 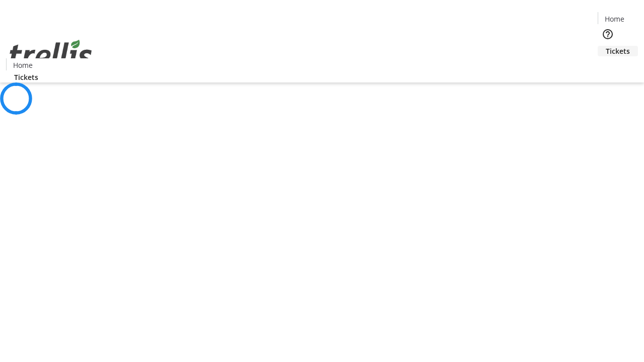 What do you see at coordinates (50, 54) in the screenshot?
I see `img: Orient E2E Organization ZwS7lenqNW's Logo` at bounding box center [50, 54].